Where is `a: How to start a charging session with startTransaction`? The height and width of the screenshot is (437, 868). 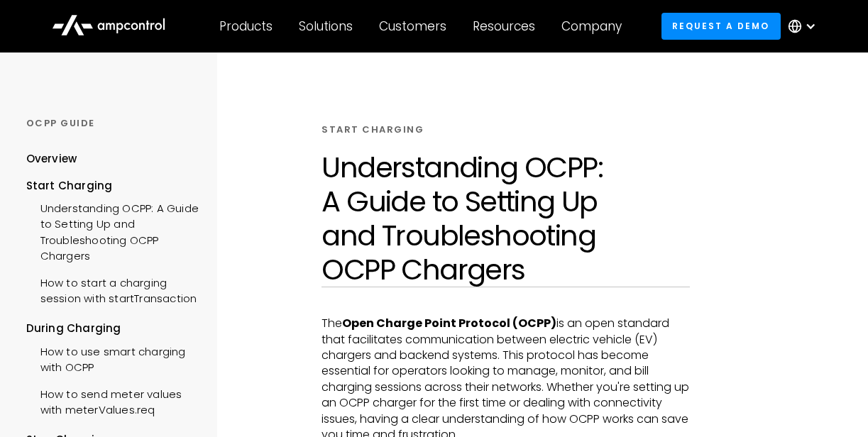
a: How to start a charging session with startTransaction is located at coordinates (113, 289).